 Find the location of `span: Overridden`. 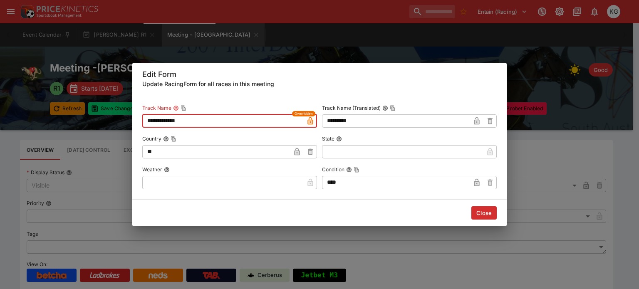

span: Overridden is located at coordinates (304, 114).